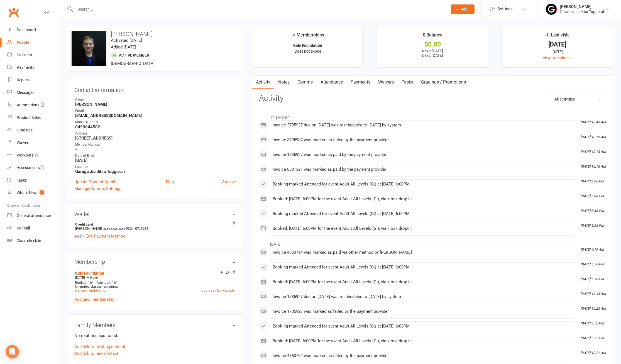 The width and height of the screenshot is (621, 364). What do you see at coordinates (33, 193) in the screenshot?
I see `a: What's New1` at bounding box center [33, 193].